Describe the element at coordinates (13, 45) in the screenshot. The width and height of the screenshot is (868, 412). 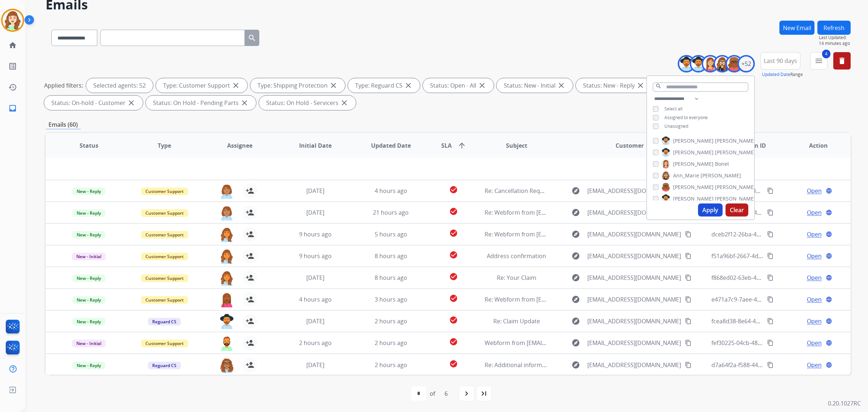
I see `mat-icon: home` at that location.